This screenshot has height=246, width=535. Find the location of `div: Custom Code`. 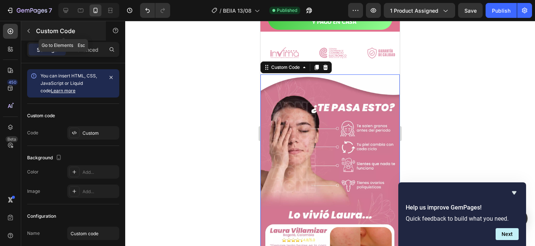

div: Custom Code is located at coordinates (25, 46).